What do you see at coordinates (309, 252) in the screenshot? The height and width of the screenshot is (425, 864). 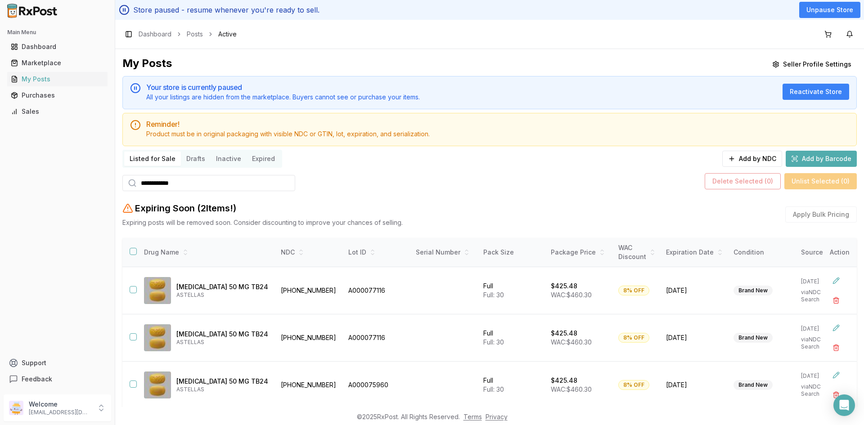 I see `div: NDC` at bounding box center [309, 252].